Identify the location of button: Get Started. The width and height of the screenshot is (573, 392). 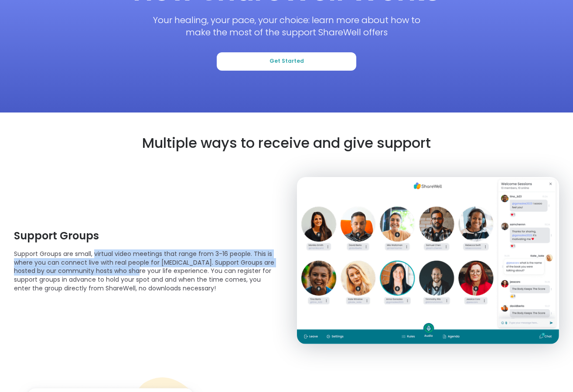
(286, 61).